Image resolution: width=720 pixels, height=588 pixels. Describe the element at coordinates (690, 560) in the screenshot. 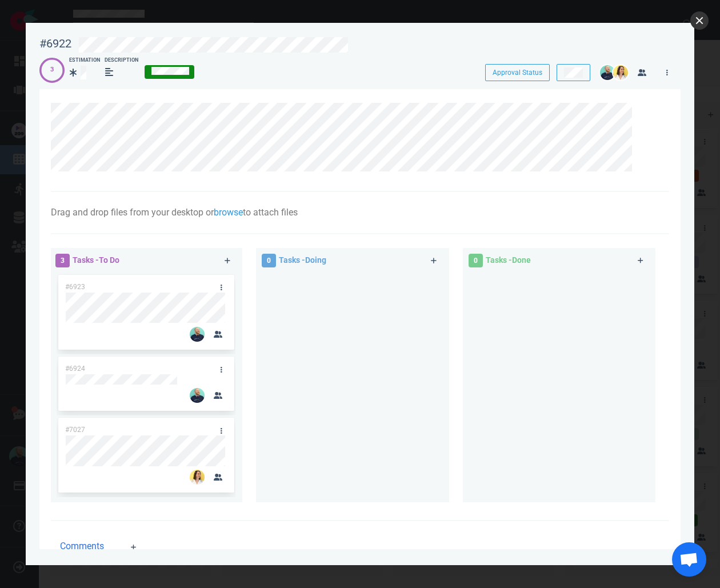

I see `div: Ouvrir le chat` at that location.